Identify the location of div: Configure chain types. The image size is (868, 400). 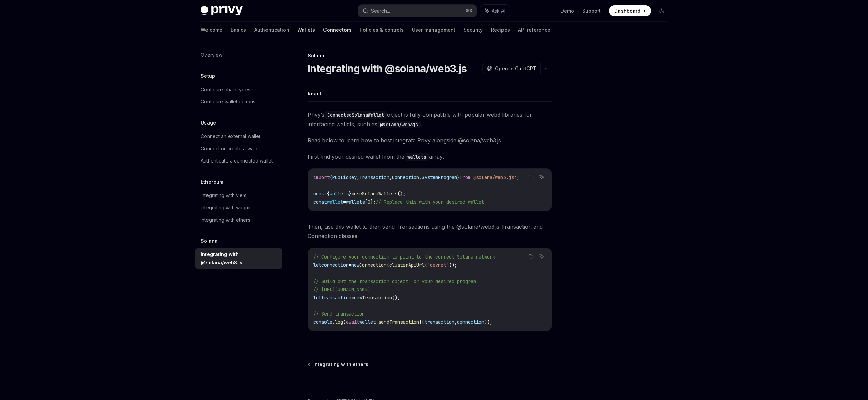
(225, 89).